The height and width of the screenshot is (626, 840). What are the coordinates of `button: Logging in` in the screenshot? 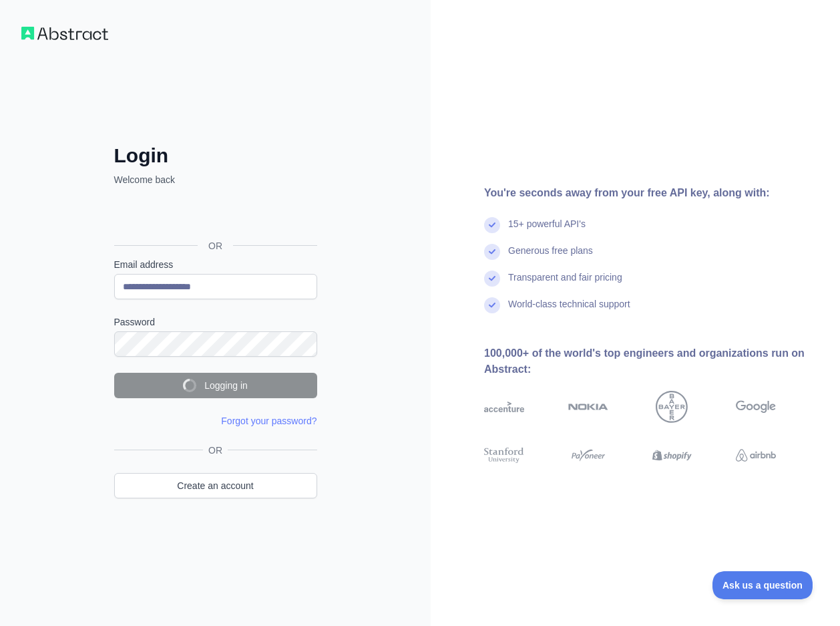 It's located at (216, 385).